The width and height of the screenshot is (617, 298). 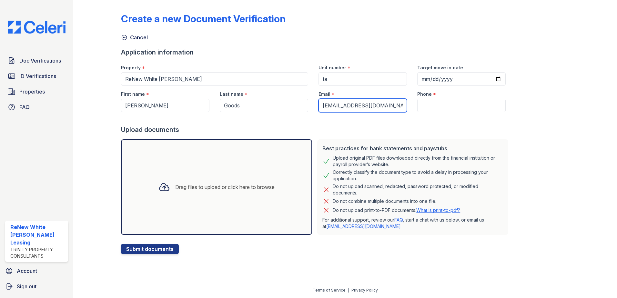 What do you see at coordinates (26, 286) in the screenshot?
I see `span: Sign out` at bounding box center [26, 286].